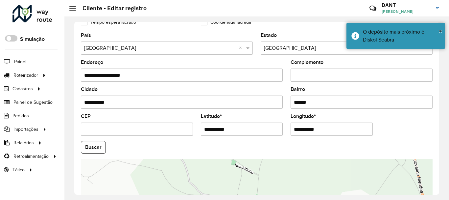 The height and width of the screenshot is (200, 449). I want to click on a: Contato Rápido, so click(373, 8).